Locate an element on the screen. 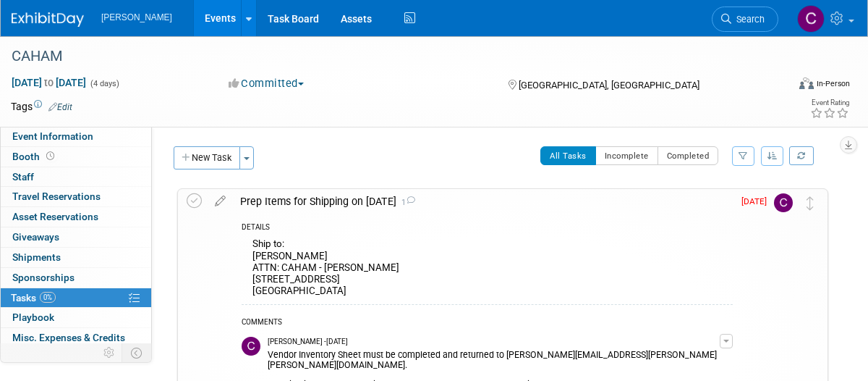  i: Move task is located at coordinates (810, 202).